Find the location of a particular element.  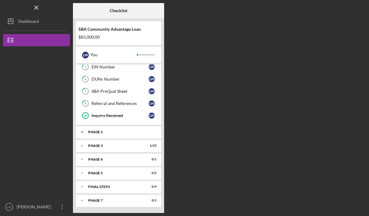

div: Phase 2 is located at coordinates (121, 132).